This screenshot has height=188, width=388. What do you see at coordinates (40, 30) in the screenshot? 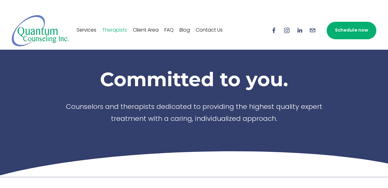
I see `img: Quantum Counseling Inc. | Change starts here.` at bounding box center [40, 30].